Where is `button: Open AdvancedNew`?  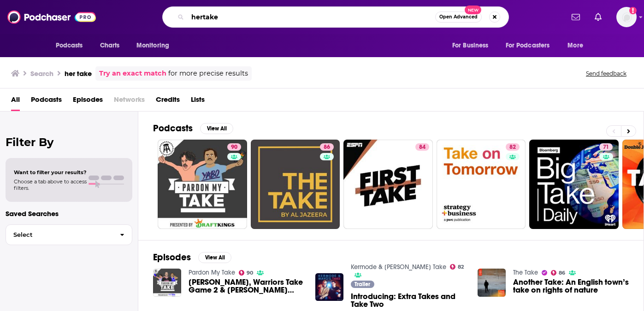
button: Open AdvancedNew is located at coordinates (458, 17).